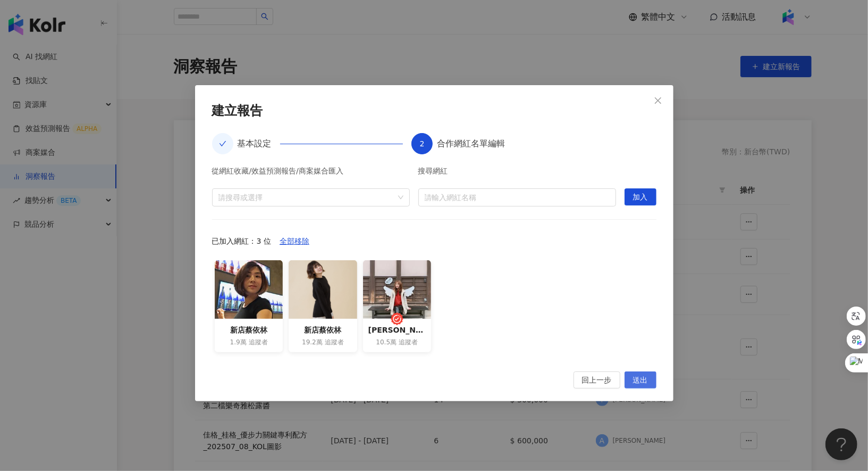  I want to click on div: 建立報告, so click(434, 111).